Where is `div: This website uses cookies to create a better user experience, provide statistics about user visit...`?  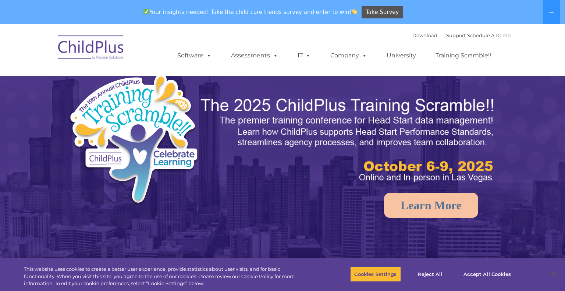
div: This website uses cookies to create a better user experience, provide statistics about user visit... is located at coordinates (167, 276).